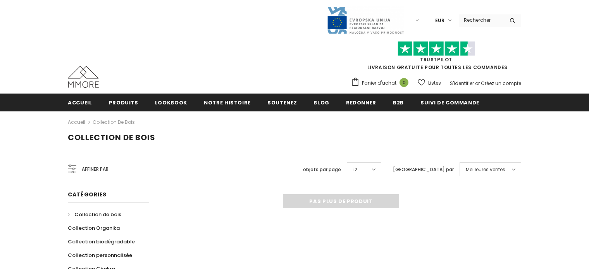 The image size is (589, 269). Describe the element at coordinates (321, 102) in the screenshot. I see `a: Blog` at that location.